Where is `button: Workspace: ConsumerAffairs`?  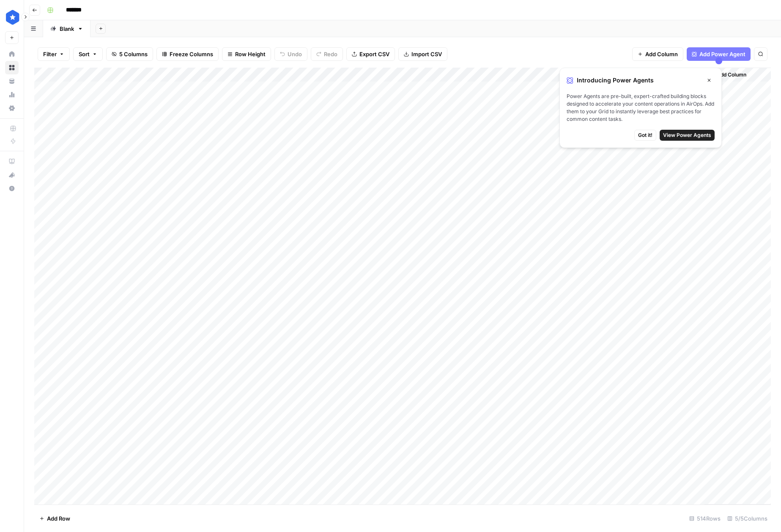 button: Workspace: ConsumerAffairs is located at coordinates (12, 17).